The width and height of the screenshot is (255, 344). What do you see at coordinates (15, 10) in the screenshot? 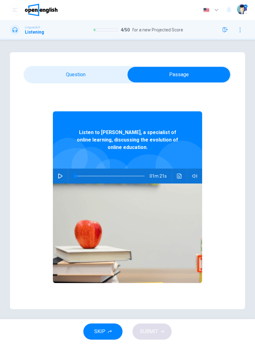
I see `button: open mobile menu` at bounding box center [15, 10].